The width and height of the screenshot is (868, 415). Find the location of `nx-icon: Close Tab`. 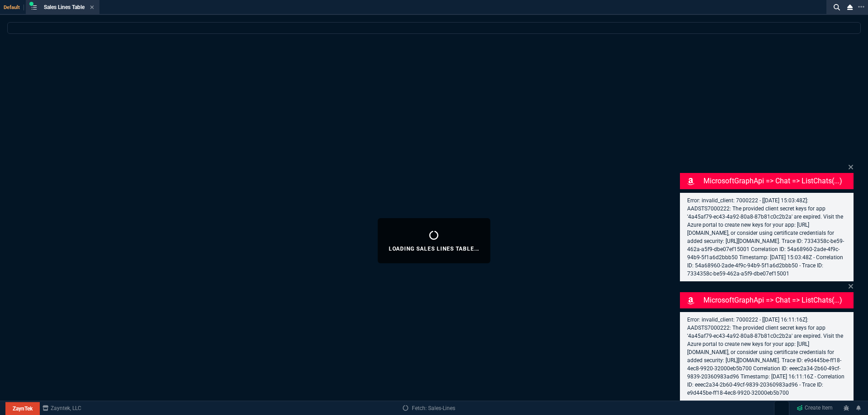

nx-icon: Close Tab is located at coordinates (92, 8).